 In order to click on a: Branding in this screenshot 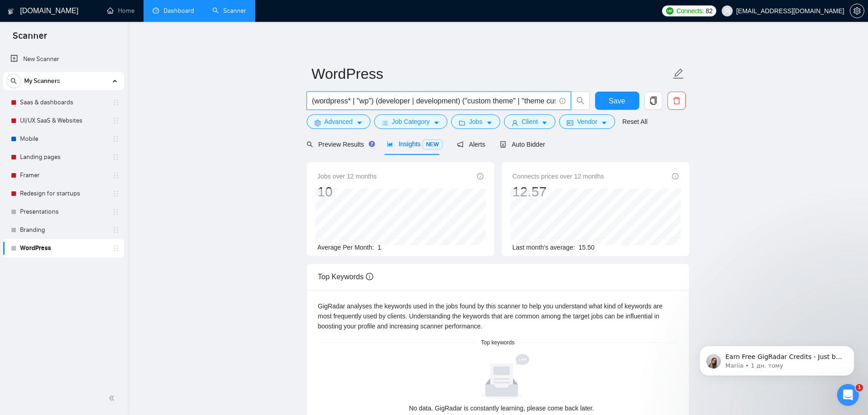, I will do `click(63, 230)`.